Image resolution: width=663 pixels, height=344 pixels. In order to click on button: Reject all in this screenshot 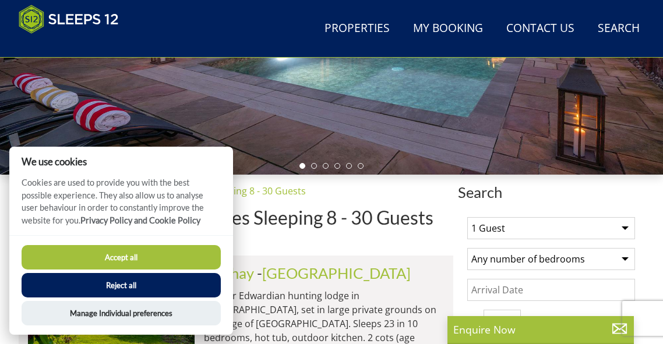, I will do `click(121, 285)`.